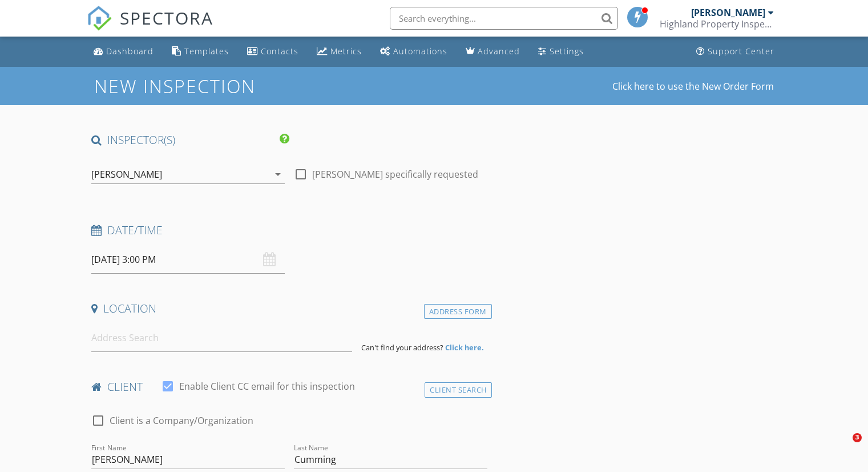 The width and height of the screenshot is (868, 472). I want to click on div: Metrics, so click(346, 51).